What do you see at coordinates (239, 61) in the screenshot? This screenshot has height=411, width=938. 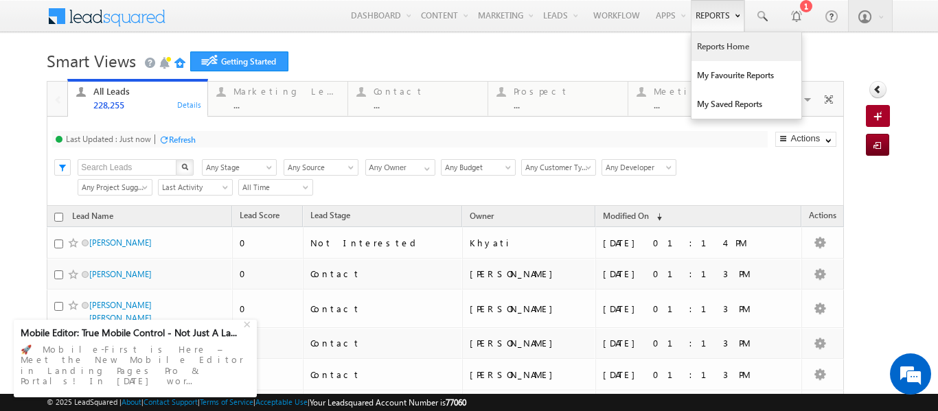 I see `a: Getting Started` at bounding box center [239, 61].